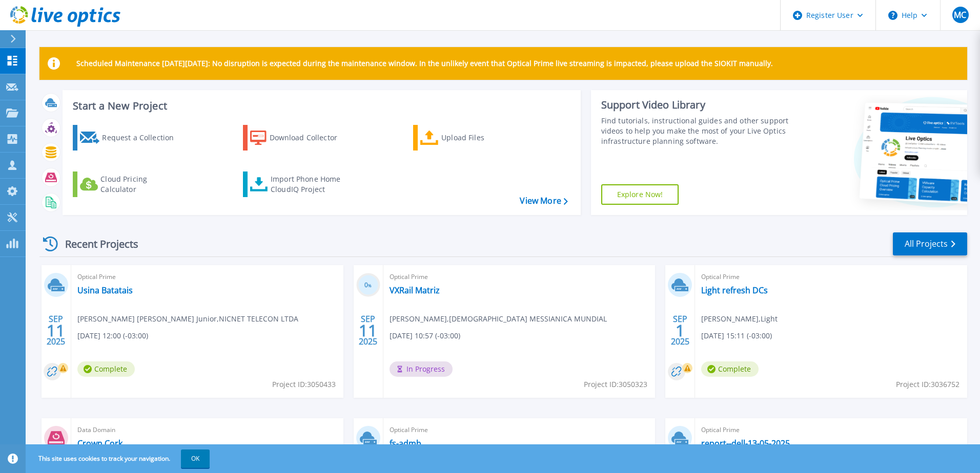 The image size is (980, 473). Describe the element at coordinates (130, 184) in the screenshot. I see `a: Cloud Pricing Calculator` at that location.